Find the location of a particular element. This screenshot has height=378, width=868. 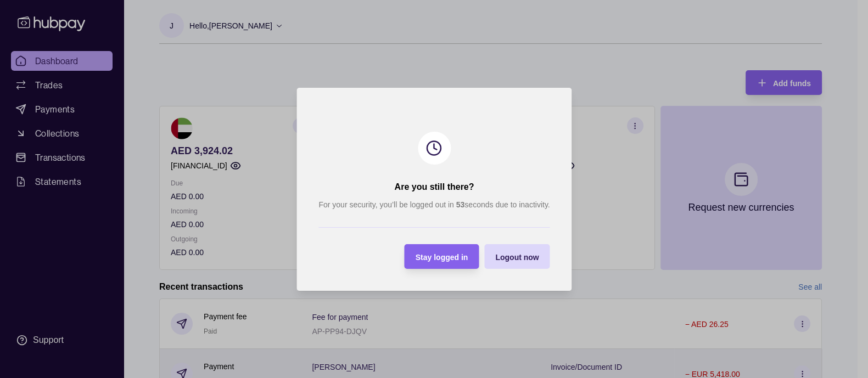

span: Stay logged in is located at coordinates (441, 257).